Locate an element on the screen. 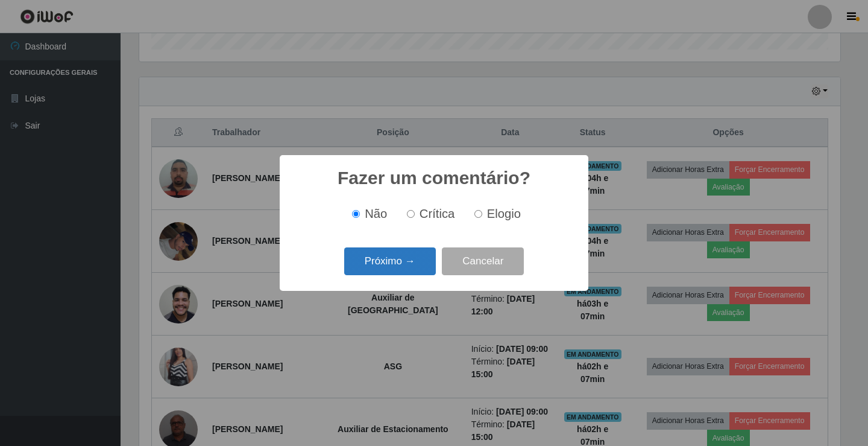 The width and height of the screenshot is (868, 446). input: Não is located at coordinates (356, 214).